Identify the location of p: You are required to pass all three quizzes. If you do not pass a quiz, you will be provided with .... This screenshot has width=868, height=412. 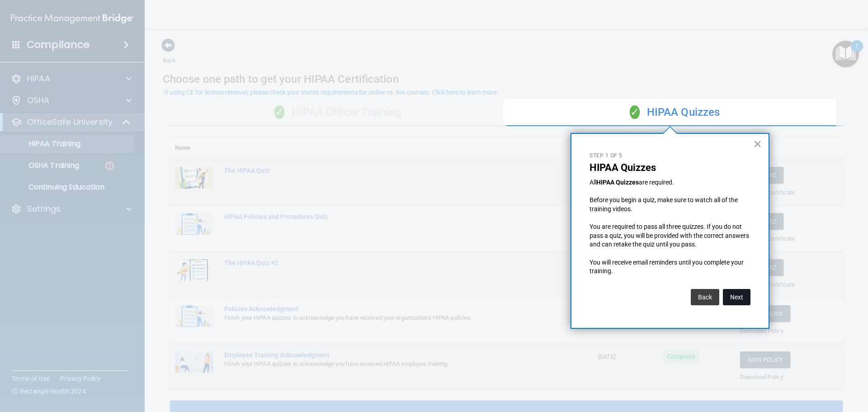
(670, 235).